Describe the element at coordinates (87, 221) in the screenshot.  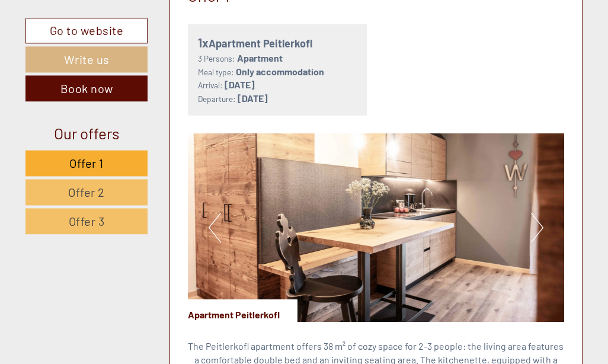
I see `span: Offer 3` at that location.